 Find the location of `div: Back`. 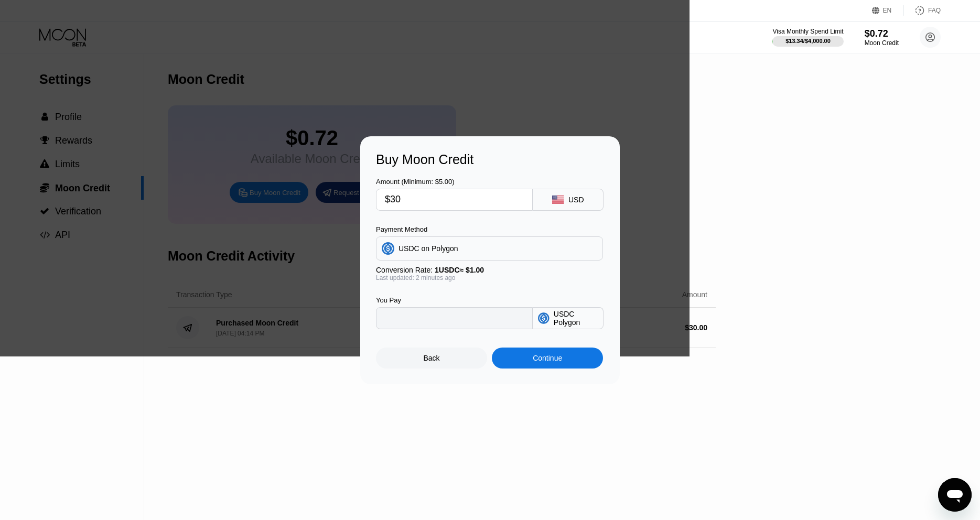

div: Back is located at coordinates (431, 358).